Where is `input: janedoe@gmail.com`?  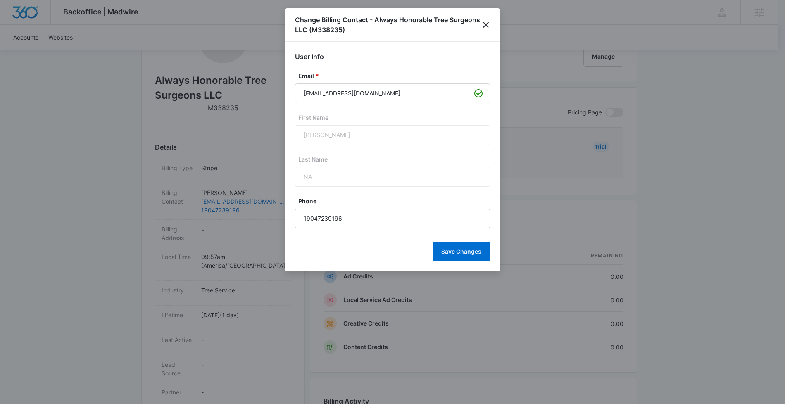 input: janedoe@gmail.com is located at coordinates (392, 93).